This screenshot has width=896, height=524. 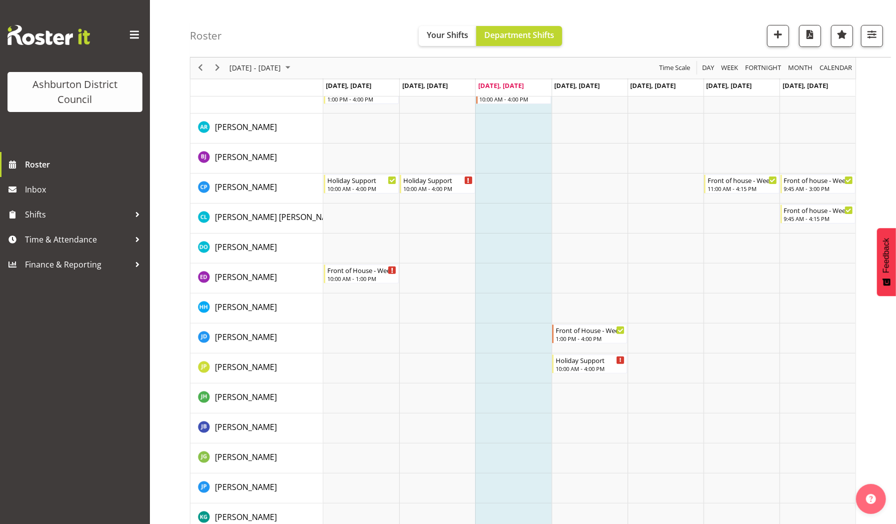 I want to click on td: Jenny Gill resource, so click(x=257, y=458).